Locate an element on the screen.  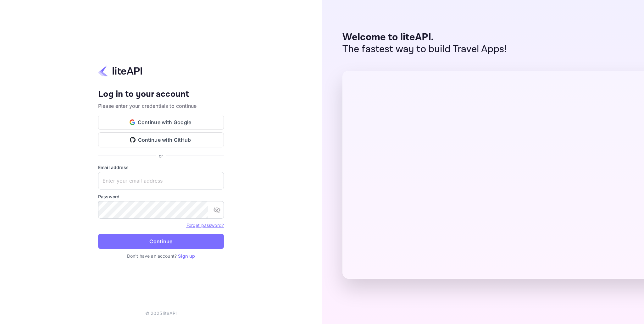
label: Password is located at coordinates (161, 196).